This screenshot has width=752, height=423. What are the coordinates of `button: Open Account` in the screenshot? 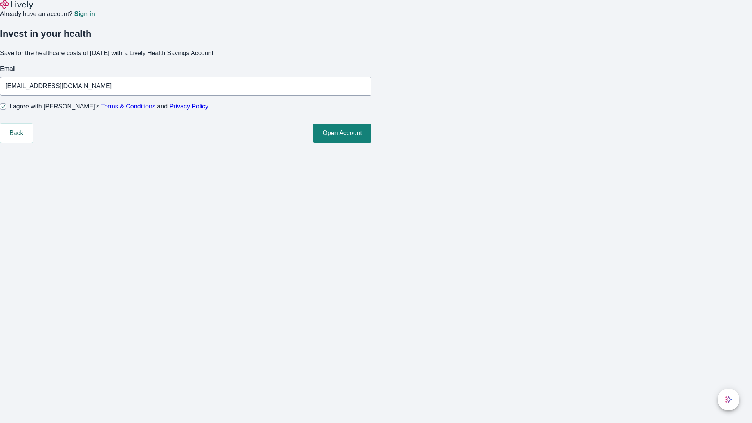 It's located at (342, 133).